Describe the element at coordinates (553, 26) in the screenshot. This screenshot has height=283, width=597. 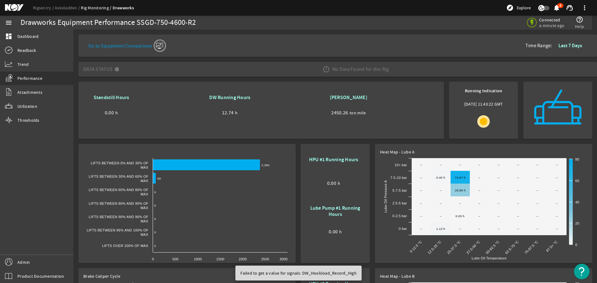
I see `span: a minute ago` at that location.